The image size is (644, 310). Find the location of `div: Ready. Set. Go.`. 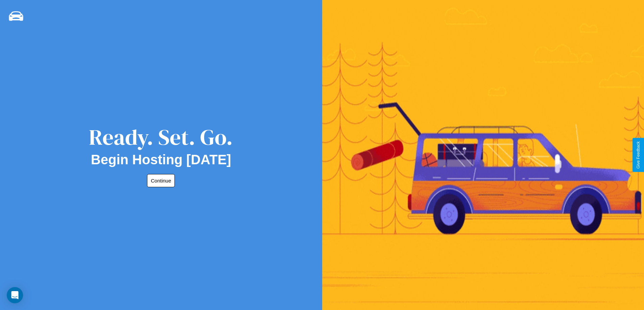

div: Ready. Set. Go. is located at coordinates (161, 137).